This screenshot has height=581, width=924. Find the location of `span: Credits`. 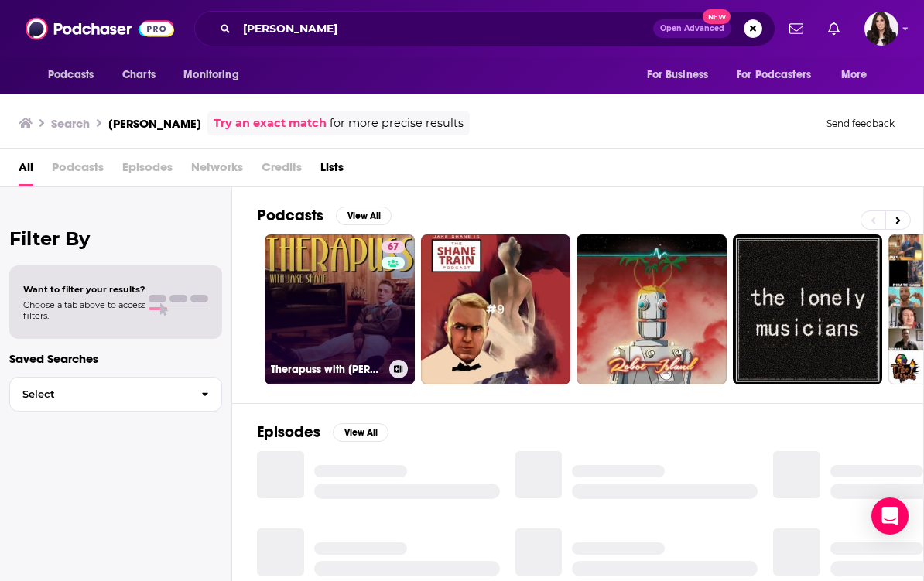

span: Credits is located at coordinates (282, 170).